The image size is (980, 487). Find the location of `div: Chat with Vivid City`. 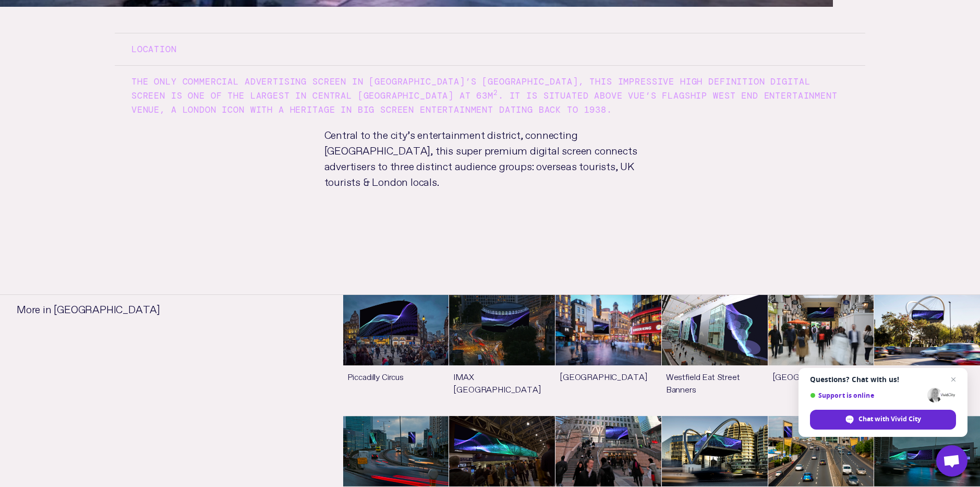

div: Chat with Vivid City is located at coordinates (883, 419).